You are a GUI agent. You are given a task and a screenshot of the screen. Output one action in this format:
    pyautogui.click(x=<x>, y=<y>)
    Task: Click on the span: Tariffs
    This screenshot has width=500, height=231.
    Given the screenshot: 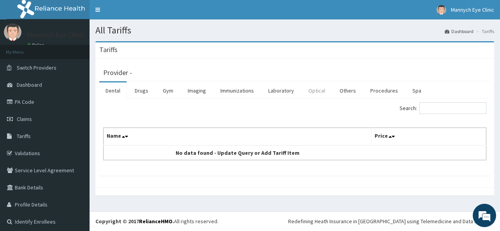 What is the action you would take?
    pyautogui.click(x=24, y=136)
    